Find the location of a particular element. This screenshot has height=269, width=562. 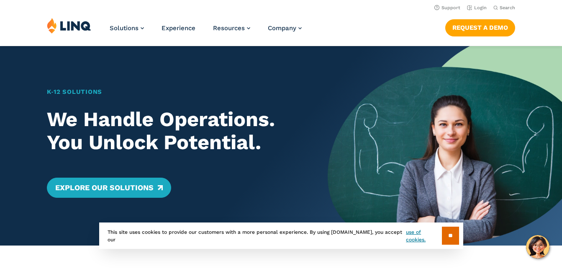

h2: We Handle Operations. You Unlock Potential. is located at coordinates (176, 131).